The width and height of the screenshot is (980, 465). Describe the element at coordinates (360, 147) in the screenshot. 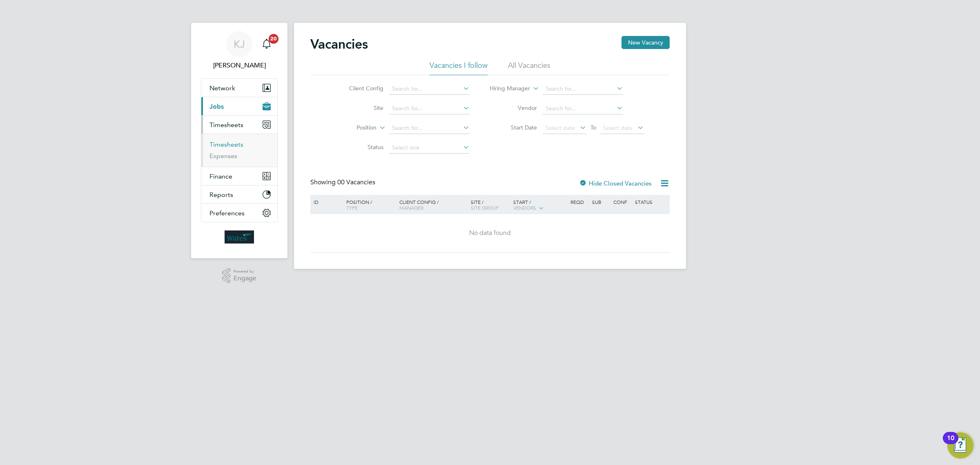

I see `label: Status` at that location.